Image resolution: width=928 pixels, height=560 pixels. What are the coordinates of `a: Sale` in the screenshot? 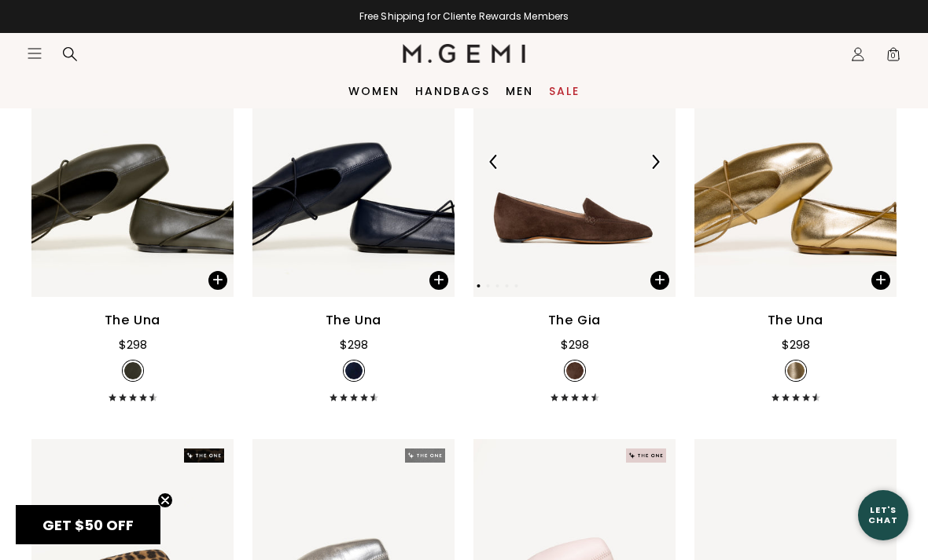 It's located at (564, 91).